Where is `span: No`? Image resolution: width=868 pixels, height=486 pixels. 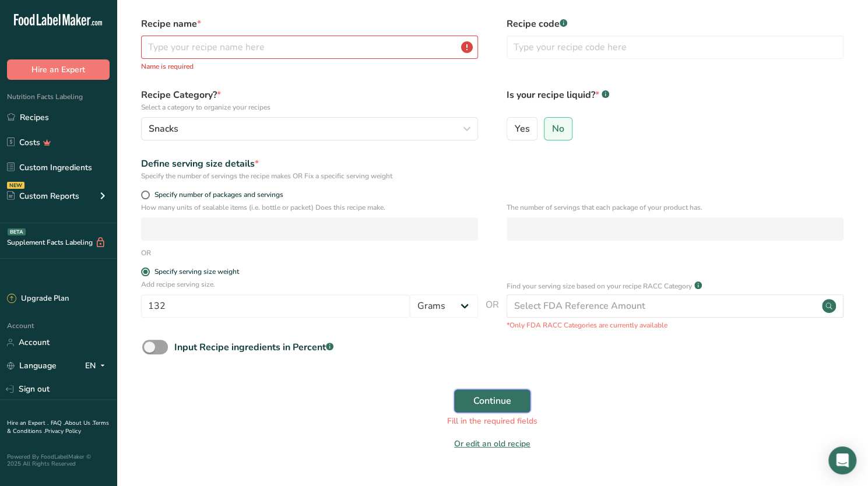 span: No is located at coordinates (558, 128).